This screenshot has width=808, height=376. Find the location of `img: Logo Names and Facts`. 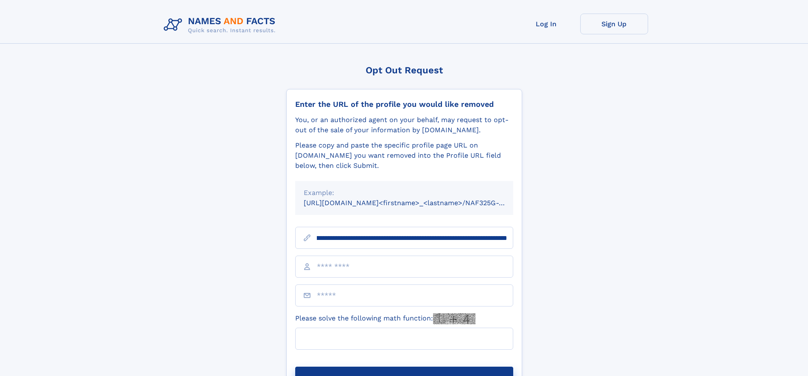

img: Logo Names and Facts is located at coordinates (221, 25).